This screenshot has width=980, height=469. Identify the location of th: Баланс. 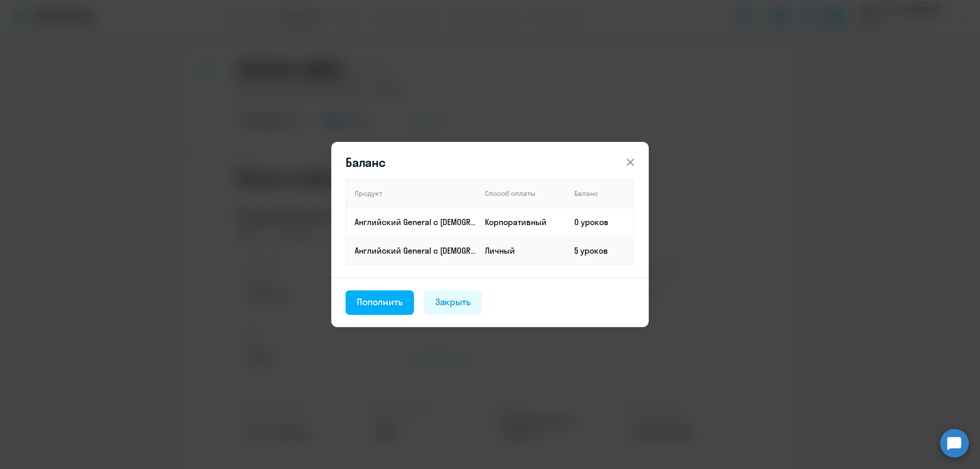
(600, 194).